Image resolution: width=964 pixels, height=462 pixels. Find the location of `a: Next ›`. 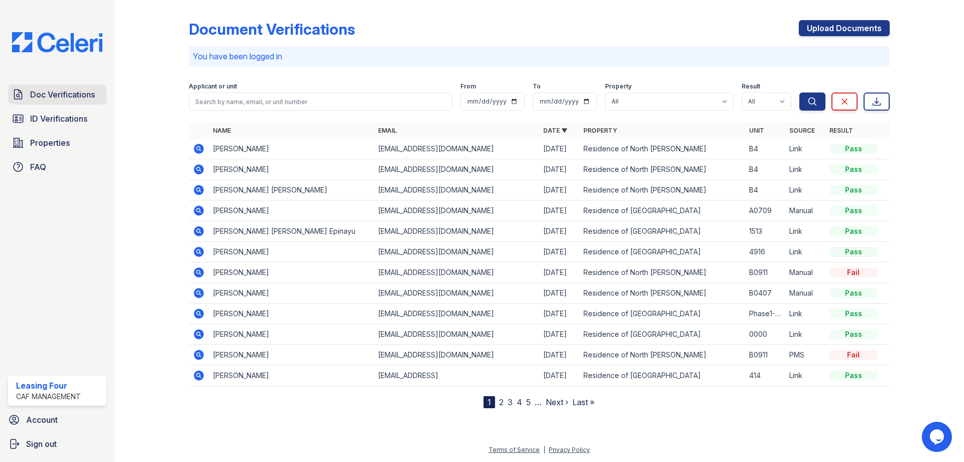

a: Next › is located at coordinates (557, 402).